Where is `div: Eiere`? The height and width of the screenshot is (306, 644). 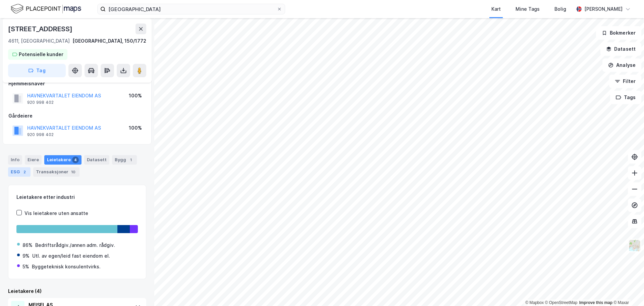 div: Eiere is located at coordinates (33, 160).